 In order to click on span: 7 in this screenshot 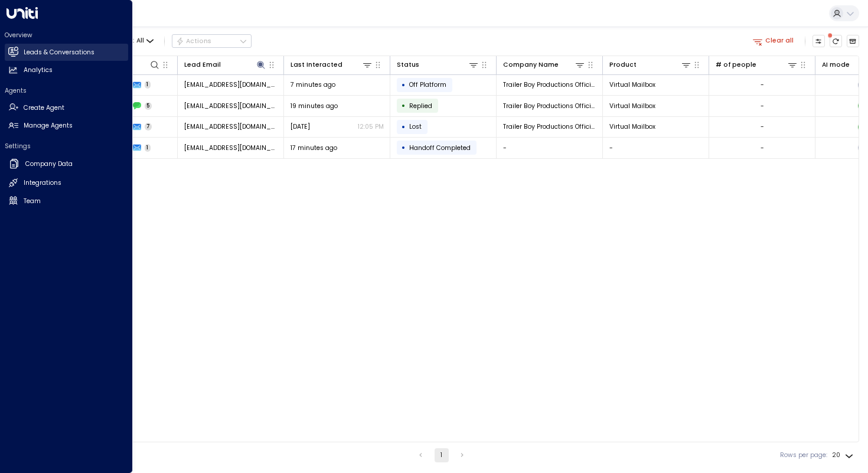, I will do `click(148, 126)`.